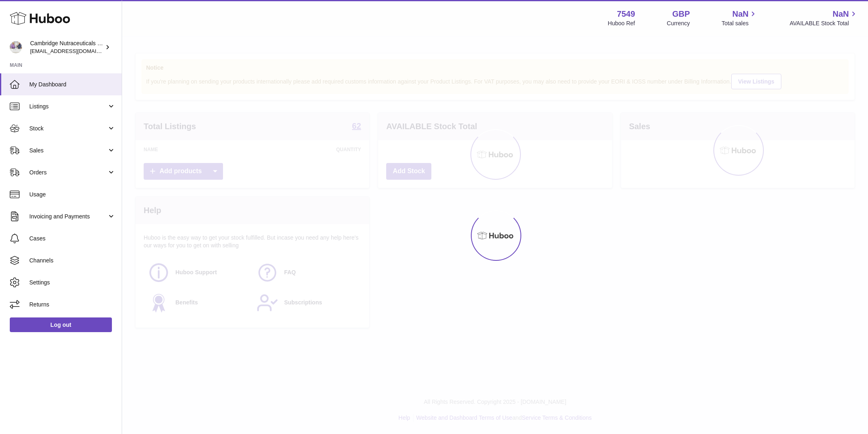  I want to click on span: Channels, so click(73, 260).